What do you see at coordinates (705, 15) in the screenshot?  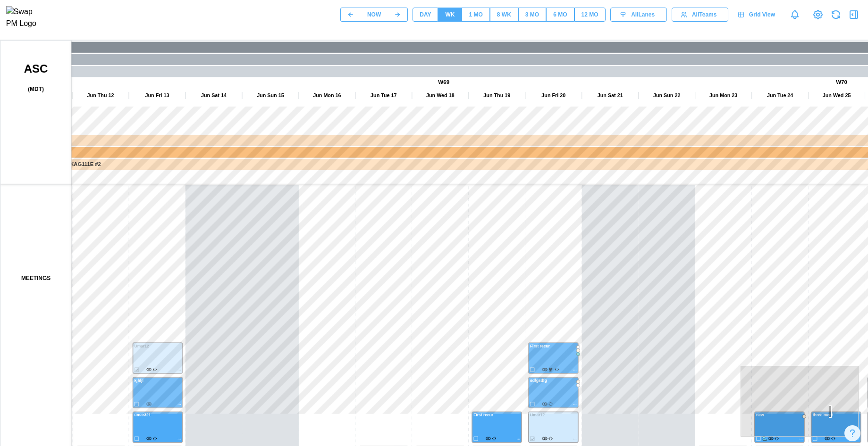 I see `span: All Teams` at bounding box center [705, 15].